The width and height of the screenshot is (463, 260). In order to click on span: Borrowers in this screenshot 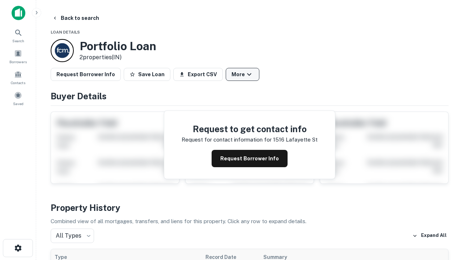, I will do `click(18, 62)`.